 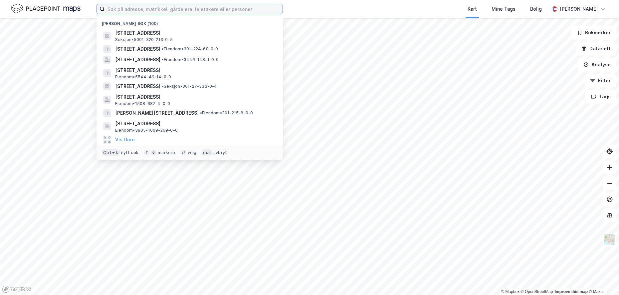 I want to click on div: Mine Tags, so click(x=504, y=9).